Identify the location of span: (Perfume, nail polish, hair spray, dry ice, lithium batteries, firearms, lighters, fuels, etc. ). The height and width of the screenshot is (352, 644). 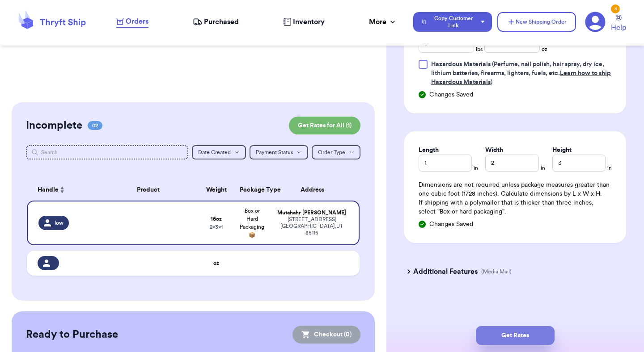
(521, 73).